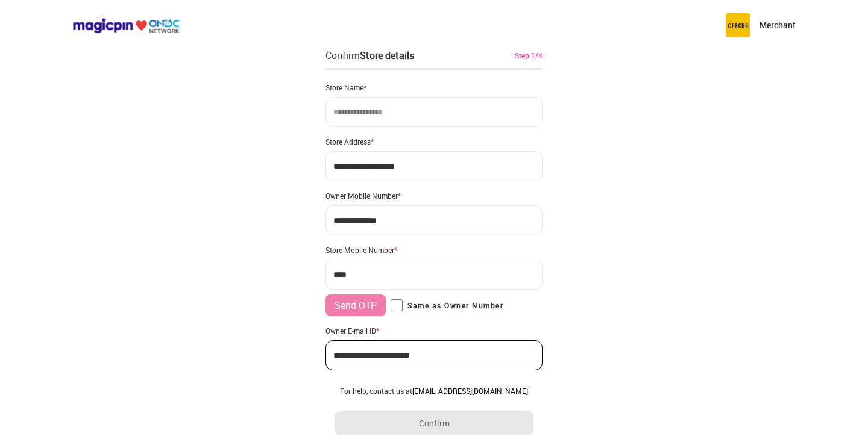  I want to click on div: Store details, so click(387, 56).